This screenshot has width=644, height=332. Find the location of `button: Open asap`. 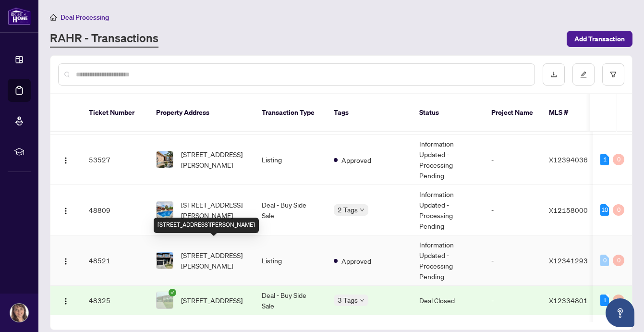

button: Open asap is located at coordinates (620, 313).